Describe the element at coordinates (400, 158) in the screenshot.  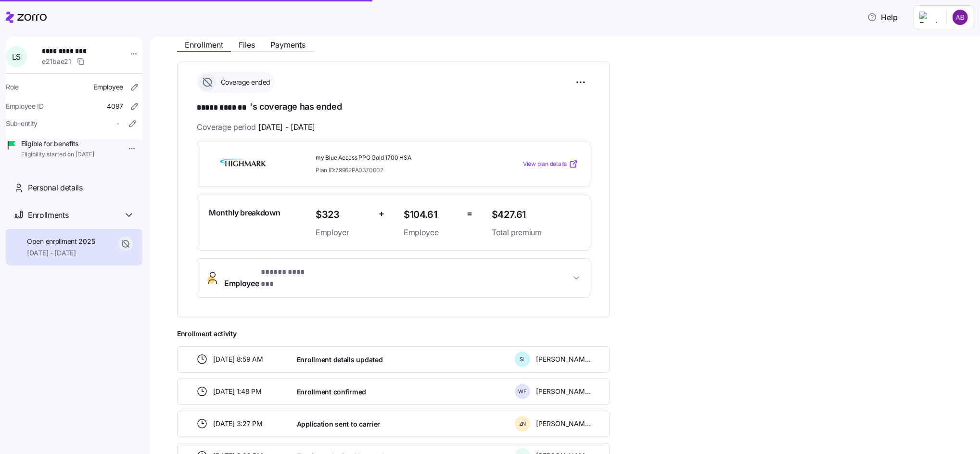
I see `span: my Blue Access PPO Gold 1700 HSA` at that location.